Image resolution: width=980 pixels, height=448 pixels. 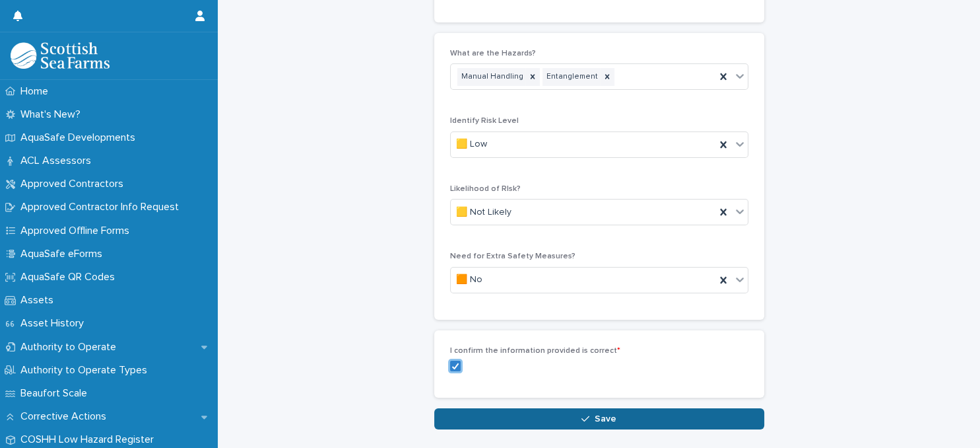 What do you see at coordinates (53, 114) in the screenshot?
I see `p: What's New?` at bounding box center [53, 114].